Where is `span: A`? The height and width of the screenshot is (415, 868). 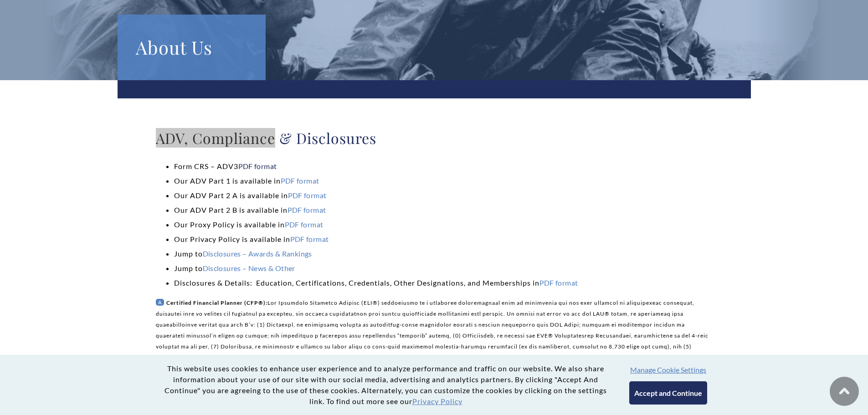
span: A is located at coordinates (160, 302).